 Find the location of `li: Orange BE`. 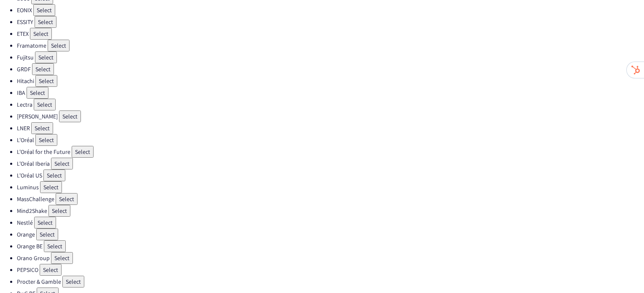

li: Orange BE is located at coordinates (330, 246).